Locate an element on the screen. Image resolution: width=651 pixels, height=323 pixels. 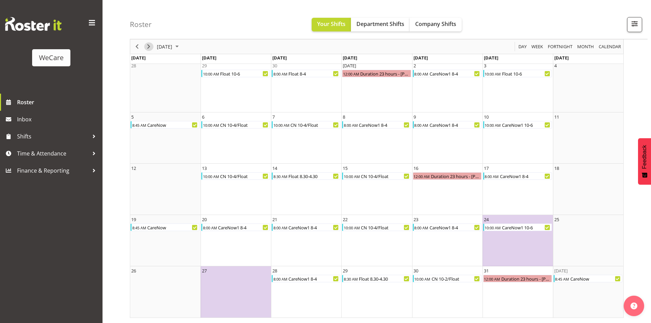
div: 8:45 AM is located at coordinates (139, 125).